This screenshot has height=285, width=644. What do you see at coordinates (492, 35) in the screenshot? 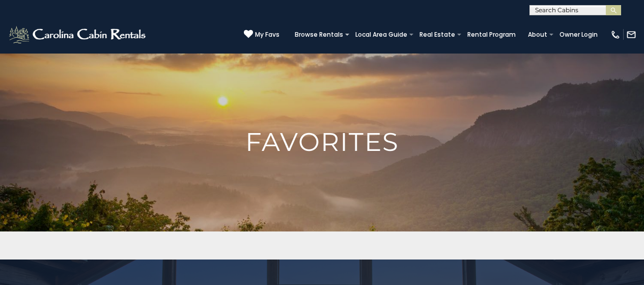
I see `a: Rental Program` at bounding box center [492, 35].